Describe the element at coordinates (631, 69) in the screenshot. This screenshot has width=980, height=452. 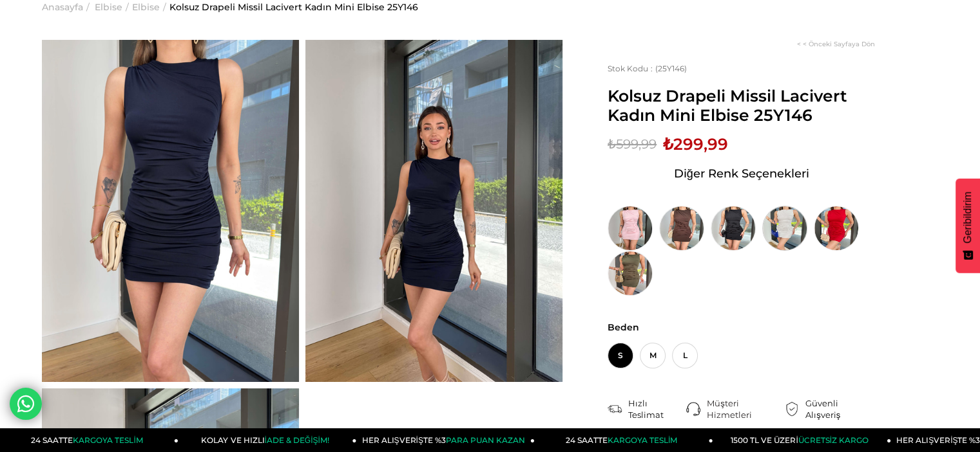
I see `span: Stok Kodu` at that location.